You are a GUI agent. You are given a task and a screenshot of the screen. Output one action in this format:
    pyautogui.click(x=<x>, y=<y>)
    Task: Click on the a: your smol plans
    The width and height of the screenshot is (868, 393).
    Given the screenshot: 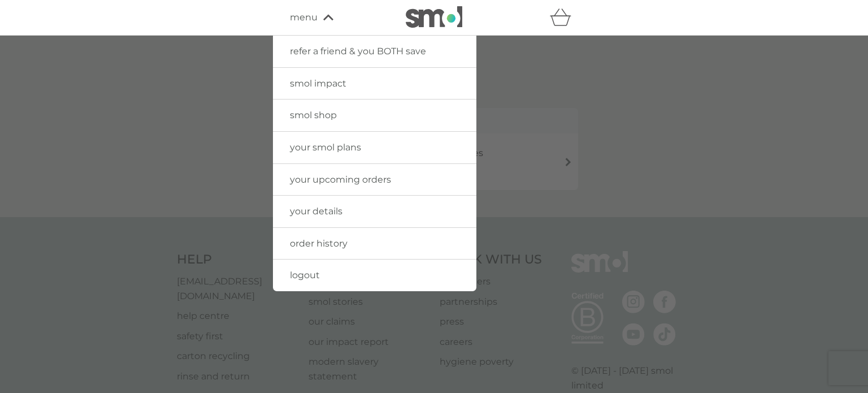 What is the action you would take?
    pyautogui.click(x=375, y=147)
    